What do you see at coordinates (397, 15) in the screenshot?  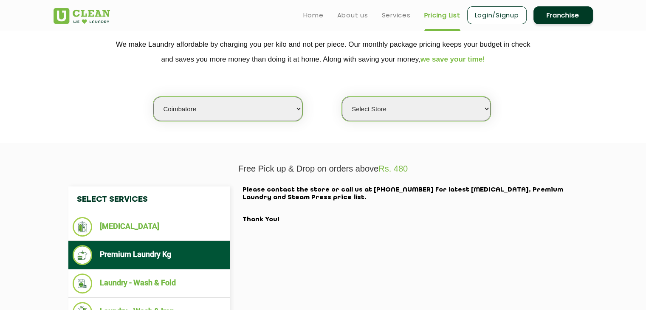 I see `a: Services` at bounding box center [397, 15].